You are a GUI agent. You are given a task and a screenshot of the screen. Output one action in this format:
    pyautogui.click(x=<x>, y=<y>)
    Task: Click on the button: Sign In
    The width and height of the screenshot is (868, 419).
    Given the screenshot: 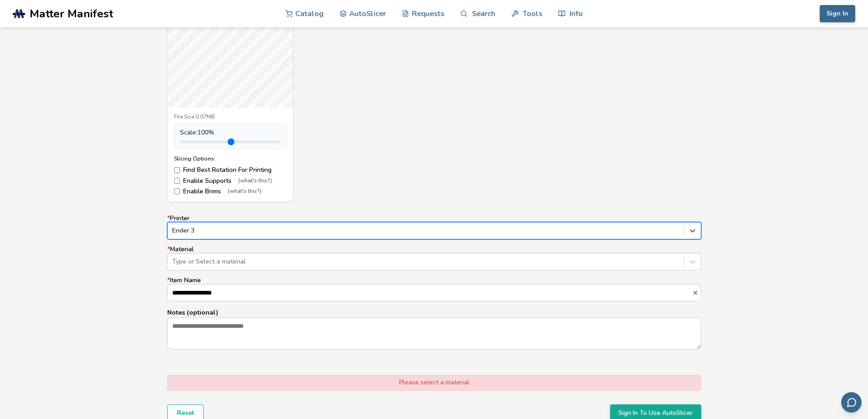 What is the action you would take?
    pyautogui.click(x=837, y=13)
    